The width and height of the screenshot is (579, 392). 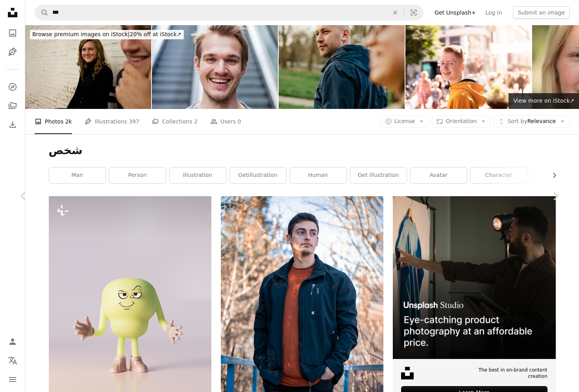 What do you see at coordinates (414, 13) in the screenshot?
I see `button: Visual search` at bounding box center [414, 13].